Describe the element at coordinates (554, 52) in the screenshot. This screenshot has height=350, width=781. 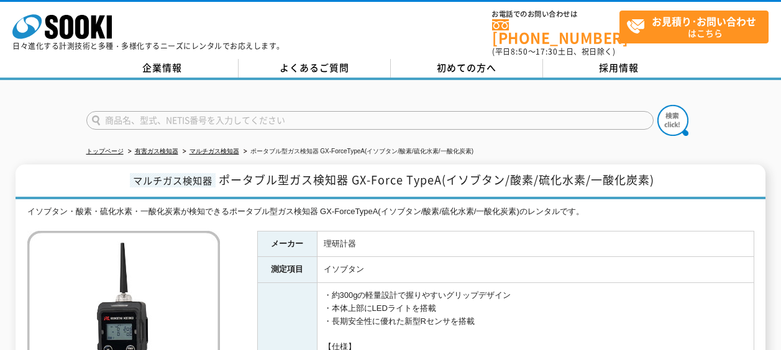
I see `span: (平日 ～ 土日、祝日除く)` at that location.